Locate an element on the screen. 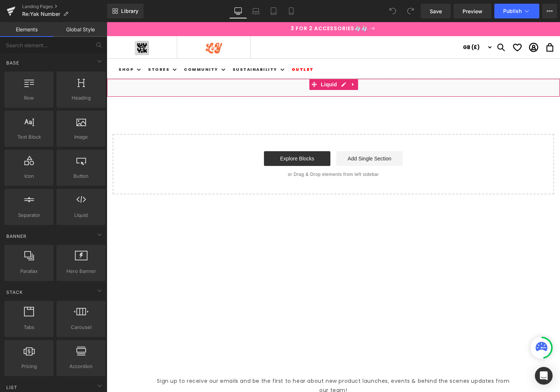 The width and height of the screenshot is (560, 392). button: Publish is located at coordinates (517, 11).